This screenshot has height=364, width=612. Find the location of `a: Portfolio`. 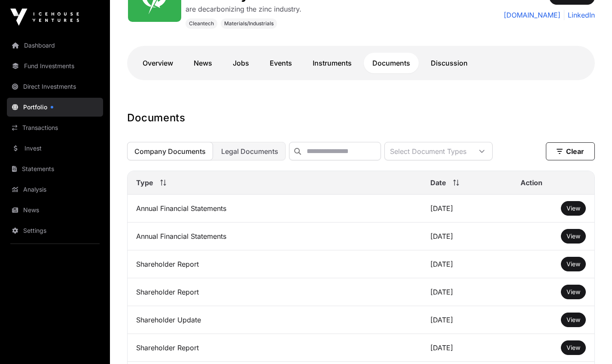

a: Portfolio is located at coordinates (55, 107).